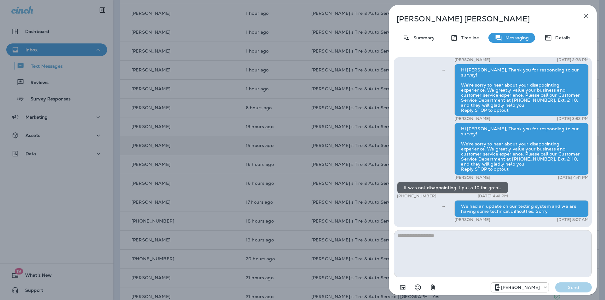 The height and width of the screenshot is (300, 605). Describe the element at coordinates (403, 288) in the screenshot. I see `button: Add in a premade template` at that location.